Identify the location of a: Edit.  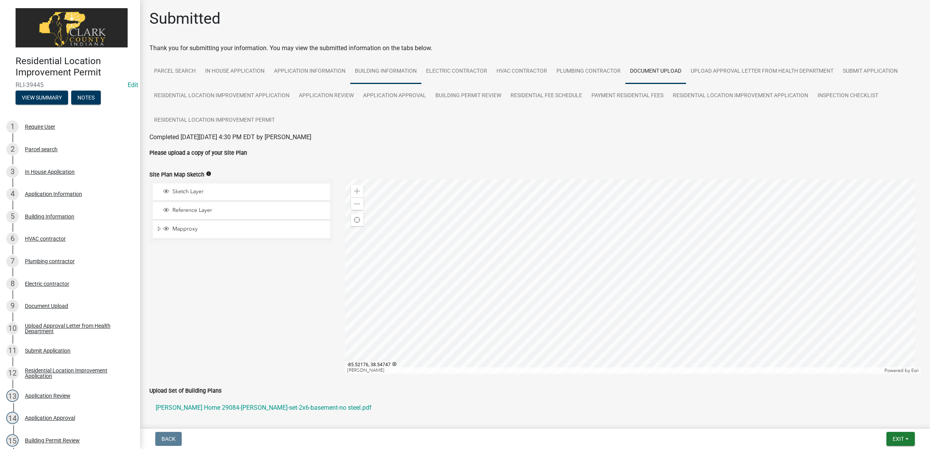
(133, 85).